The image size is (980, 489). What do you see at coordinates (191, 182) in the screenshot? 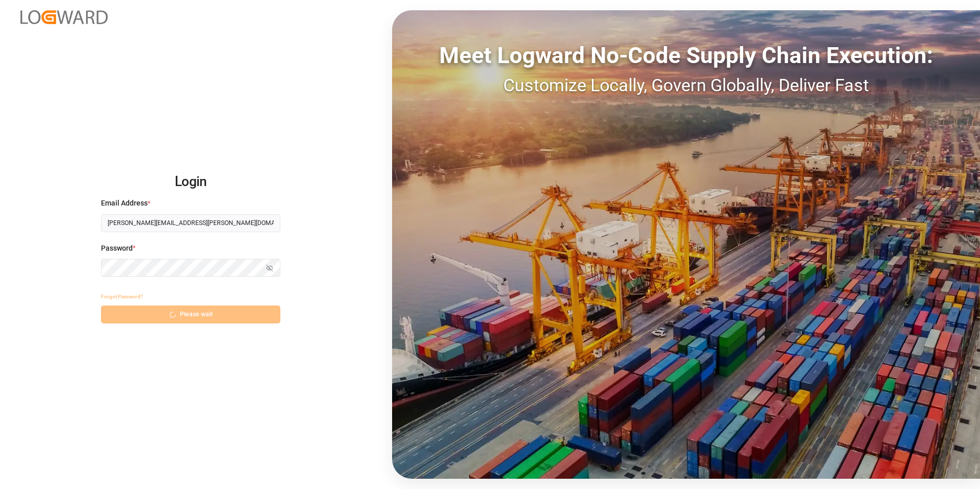
I see `h2: Login` at bounding box center [191, 182].